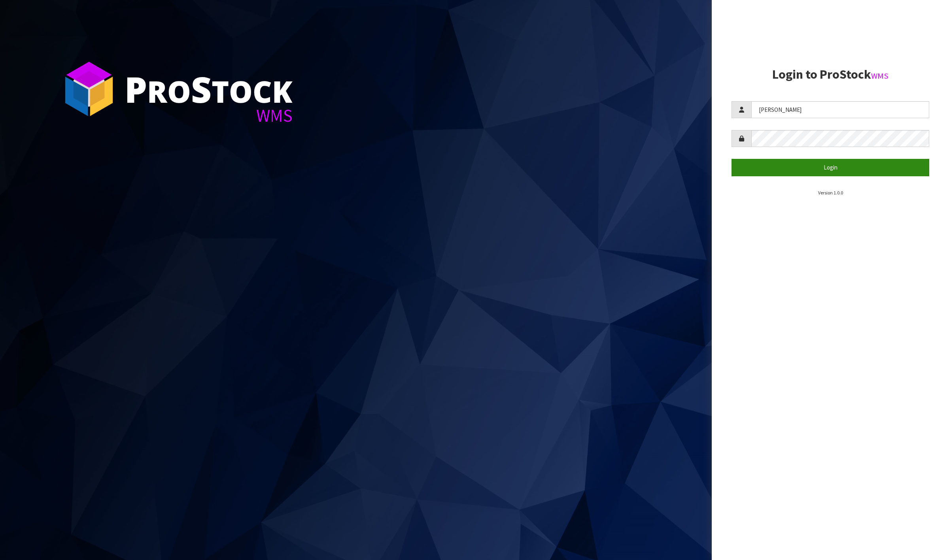 Image resolution: width=949 pixels, height=560 pixels. What do you see at coordinates (201, 89) in the screenshot?
I see `span: S` at bounding box center [201, 89].